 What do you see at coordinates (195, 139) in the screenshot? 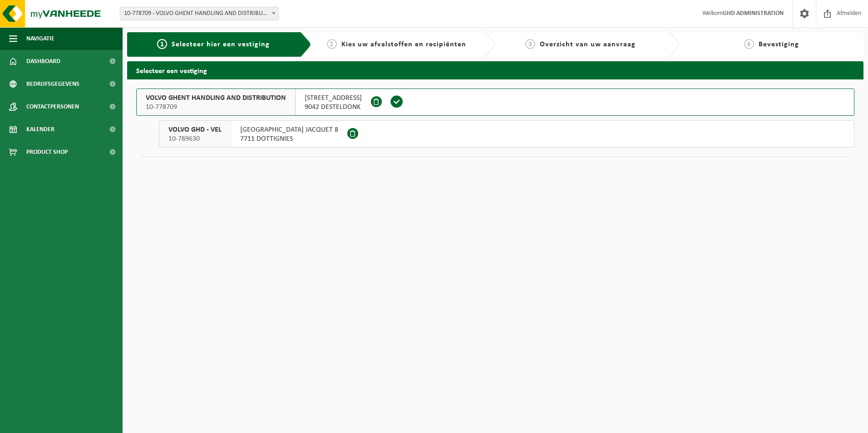
I see `span: 10-789630` at bounding box center [195, 139].